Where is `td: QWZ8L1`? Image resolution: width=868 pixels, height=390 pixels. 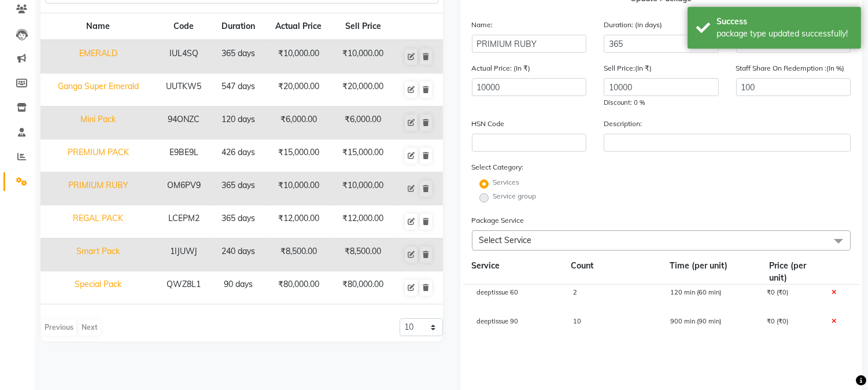
td: QWZ8L1 is located at coordinates (184, 288).